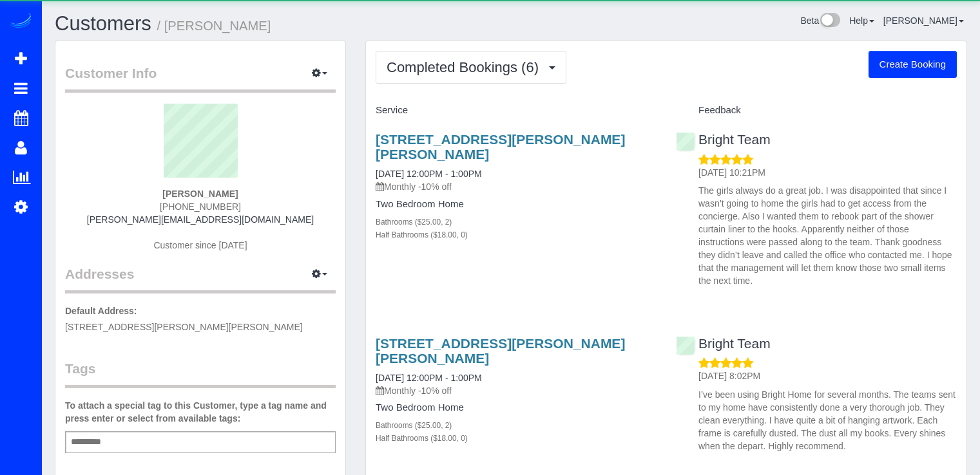 The height and width of the screenshot is (475, 980). Describe the element at coordinates (20, 22) in the screenshot. I see `a: Automaid Logo` at that location.